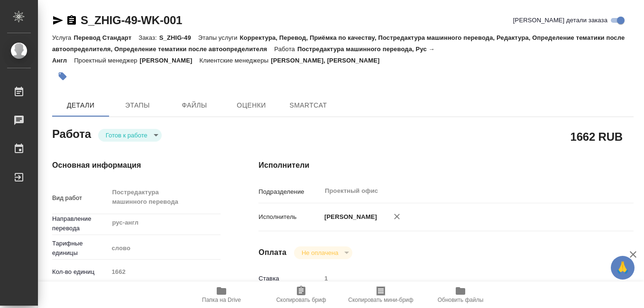  I want to click on p: Вид работ, so click(80, 198).